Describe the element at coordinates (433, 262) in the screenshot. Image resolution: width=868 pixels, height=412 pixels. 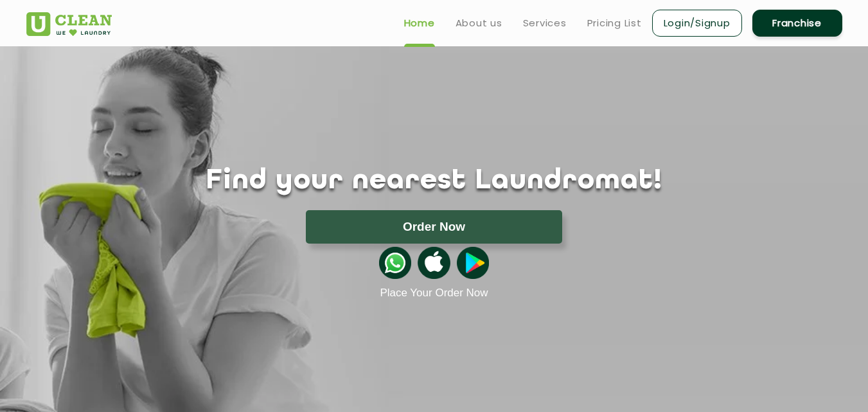
I see `img: apple-icon.png` at that location.